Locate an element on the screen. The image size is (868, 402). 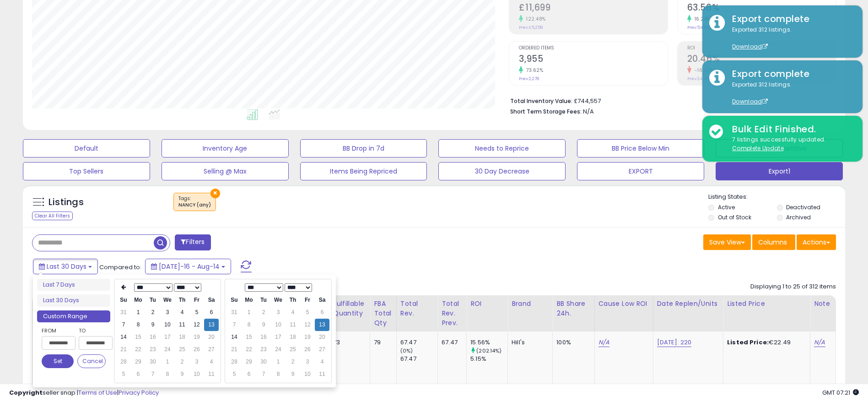
button: Needs to Reprice is located at coordinates (502, 149).